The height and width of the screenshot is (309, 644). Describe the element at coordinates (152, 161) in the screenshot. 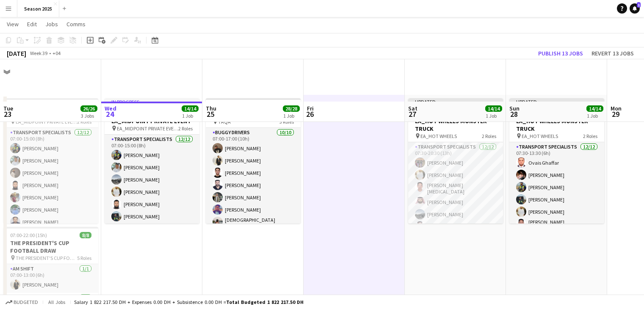

I see `div: In progress07:00-15:00 (8h)14/14EA_MIDPOINT PRIVATE EVENT EA_MIDPOINT PRIVATE EVENT2 RolesTranspo...` at that location.